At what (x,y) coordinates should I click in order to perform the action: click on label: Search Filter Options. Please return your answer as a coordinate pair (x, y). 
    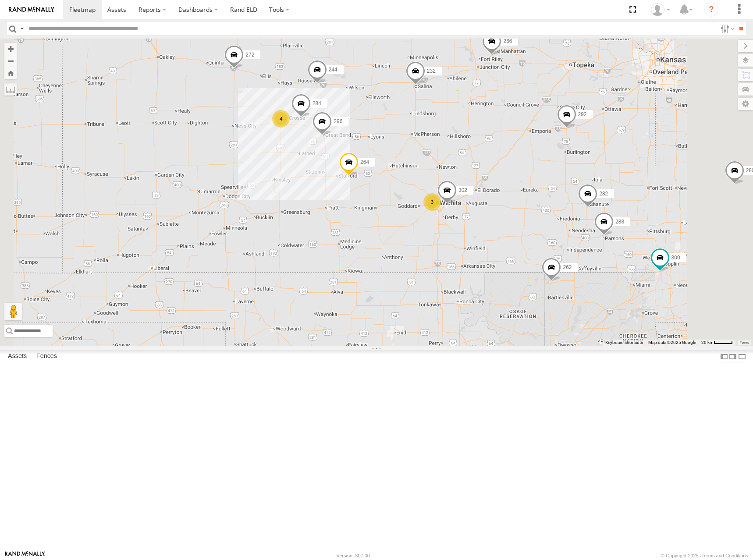
    Looking at the image, I should click on (727, 29).